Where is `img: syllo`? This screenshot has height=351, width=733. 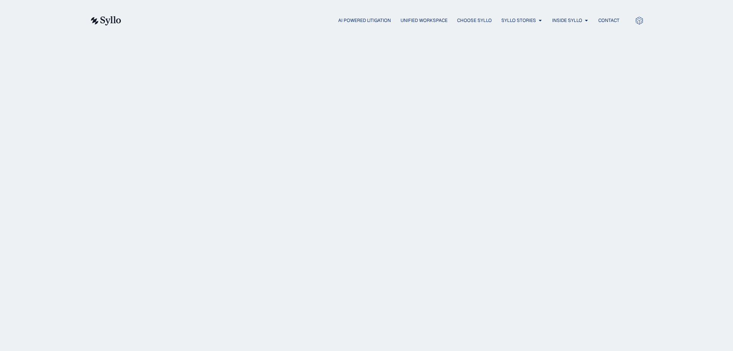 img: syllo is located at coordinates (105, 21).